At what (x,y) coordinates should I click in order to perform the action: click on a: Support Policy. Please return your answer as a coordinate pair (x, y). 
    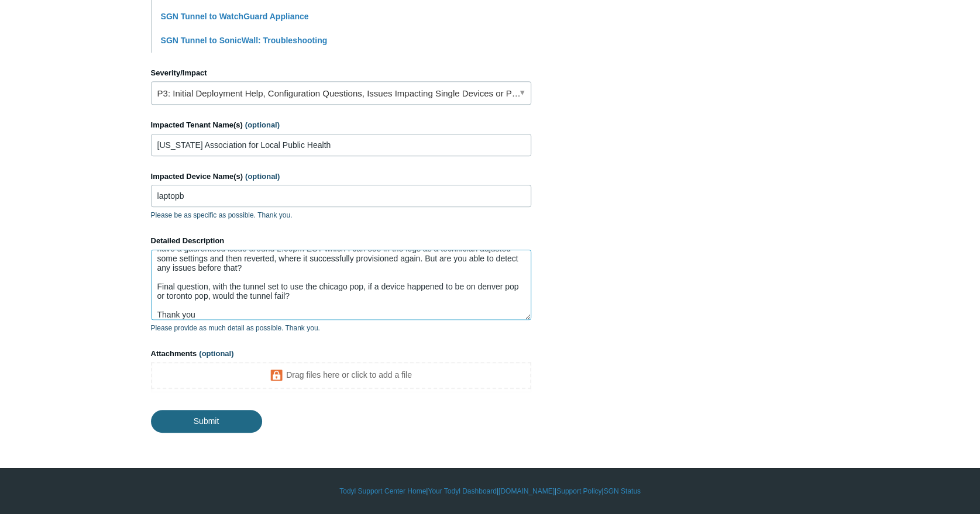
    Looking at the image, I should click on (579, 491).